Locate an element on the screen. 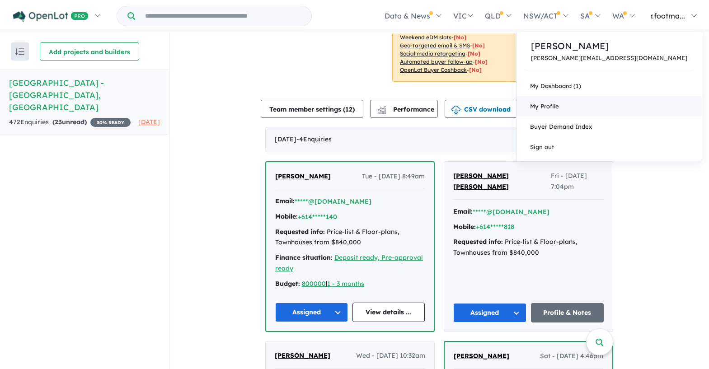 The width and height of the screenshot is (709, 369). u: Deposit ready, Pre-approval ready is located at coordinates (349, 263).